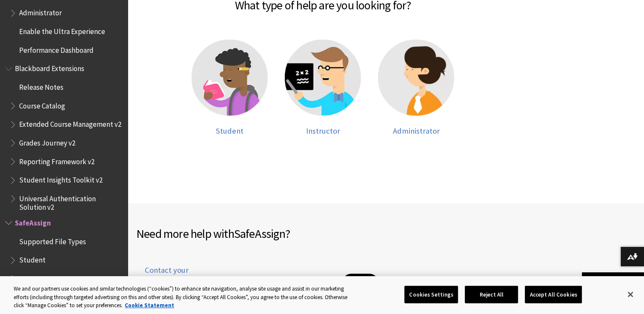 The width and height of the screenshot is (644, 314). What do you see at coordinates (62, 30) in the screenshot?
I see `span: Enable the Ultra Experience` at bounding box center [62, 30].